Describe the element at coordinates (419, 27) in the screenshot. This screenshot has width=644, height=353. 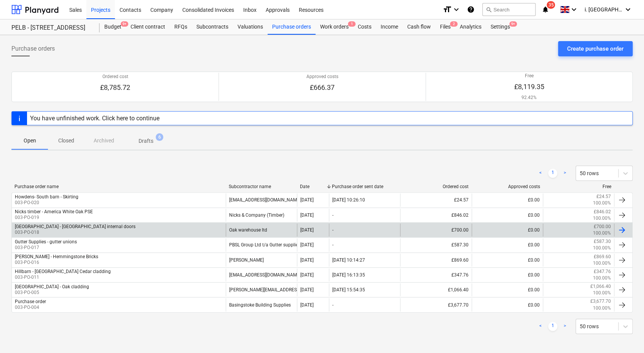
I see `div: Cash flow` at that location.